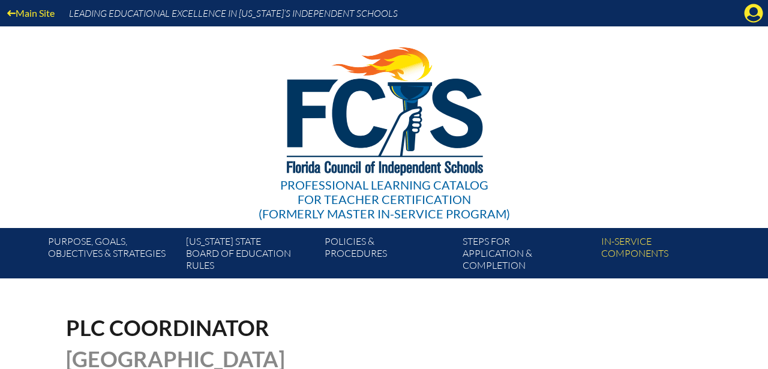  What do you see at coordinates (384, 124) in the screenshot?
I see `a: Professional Learning Catalog for Teacher Certification(formerly Master In-service Program)` at bounding box center [384, 124].